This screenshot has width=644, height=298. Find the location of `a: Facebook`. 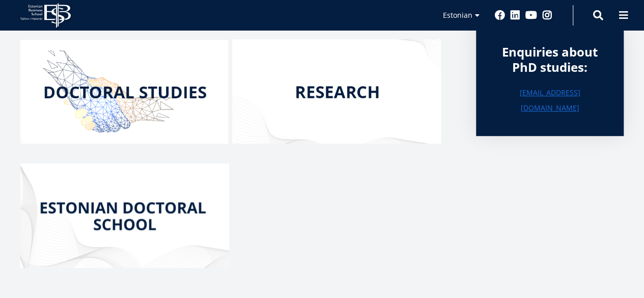

a: Facebook is located at coordinates (500, 16).